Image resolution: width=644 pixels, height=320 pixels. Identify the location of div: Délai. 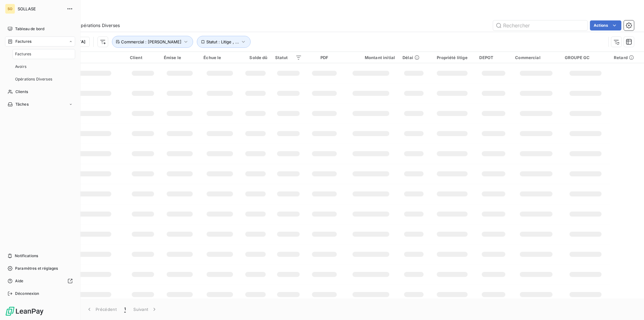
(413, 58).